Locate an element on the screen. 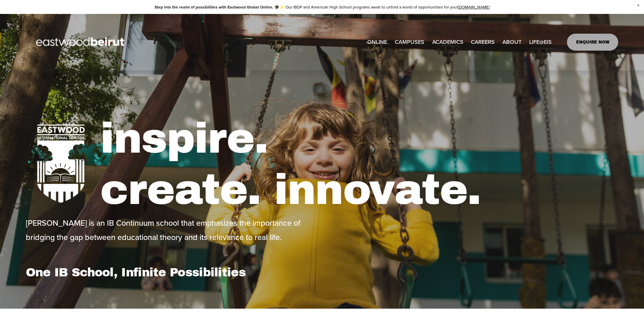 The height and width of the screenshot is (327, 644). h1: inspire. create. innovate. is located at coordinates (359, 164).